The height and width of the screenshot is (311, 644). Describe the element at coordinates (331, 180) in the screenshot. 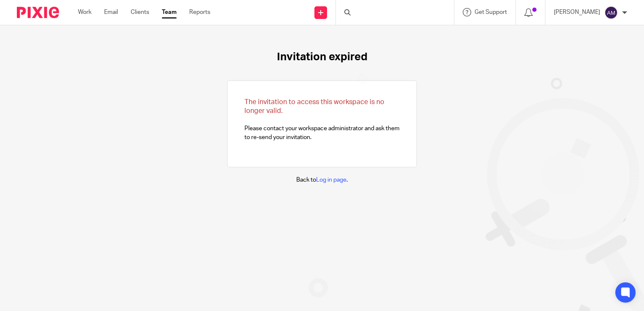

I see `a: Log in page` at that location.